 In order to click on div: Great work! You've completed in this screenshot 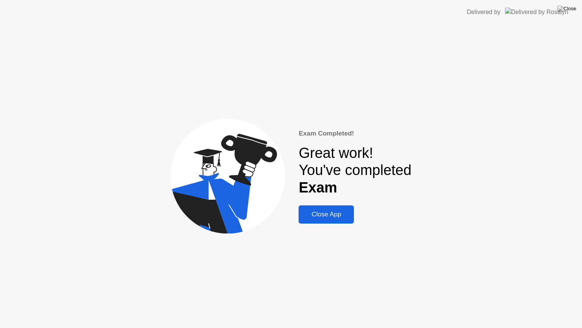, I will do `click(355, 170)`.